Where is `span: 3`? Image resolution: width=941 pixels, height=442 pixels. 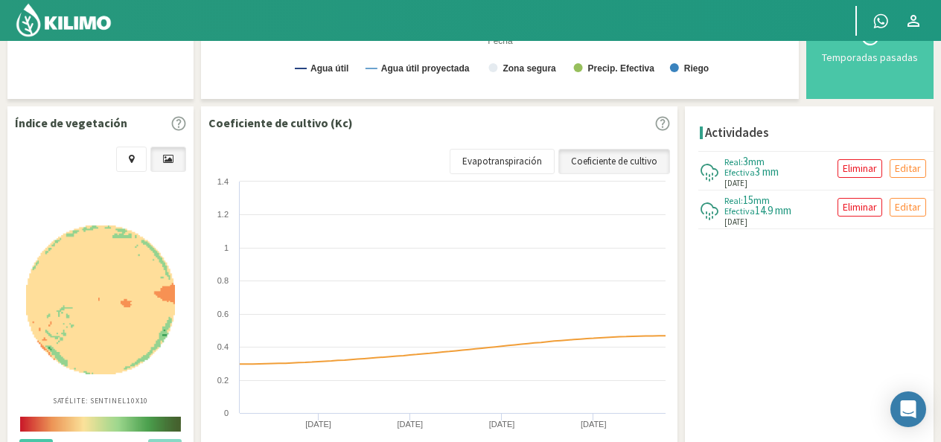
span: 3 is located at coordinates (745, 161).